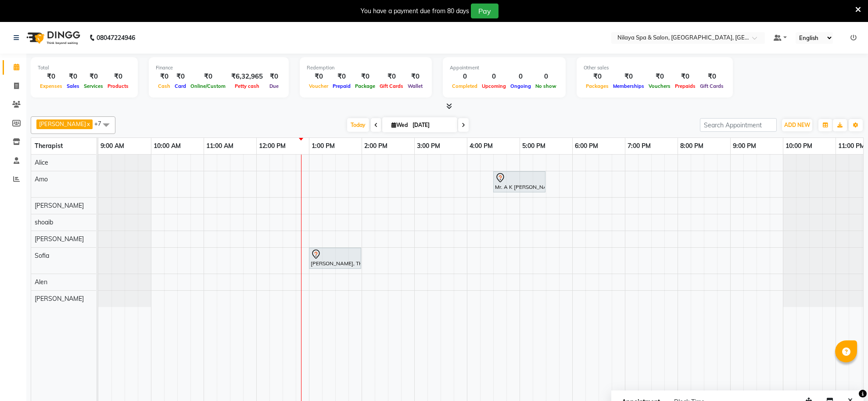 Image resolution: width=868 pixels, height=401 pixels. What do you see at coordinates (51, 86) in the screenshot?
I see `span: Expenses` at bounding box center [51, 86].